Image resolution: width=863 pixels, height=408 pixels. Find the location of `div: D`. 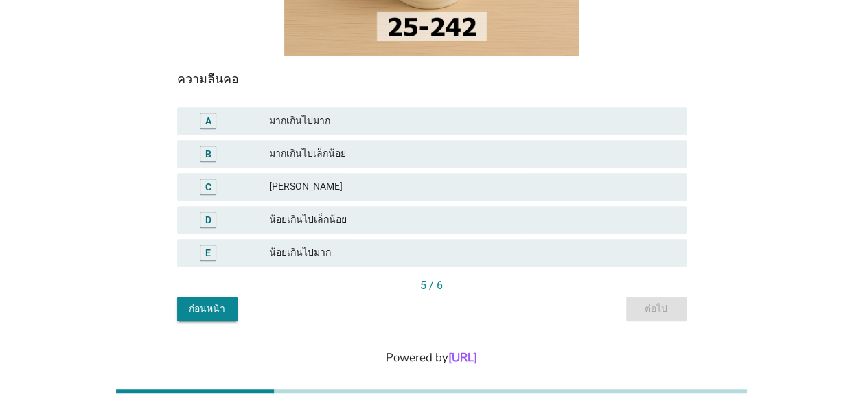

div: D is located at coordinates (208, 219).